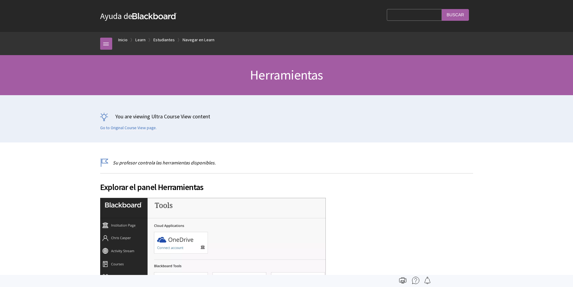 The image size is (573, 287). Describe the element at coordinates (141, 40) in the screenshot. I see `a: Learn` at that location.